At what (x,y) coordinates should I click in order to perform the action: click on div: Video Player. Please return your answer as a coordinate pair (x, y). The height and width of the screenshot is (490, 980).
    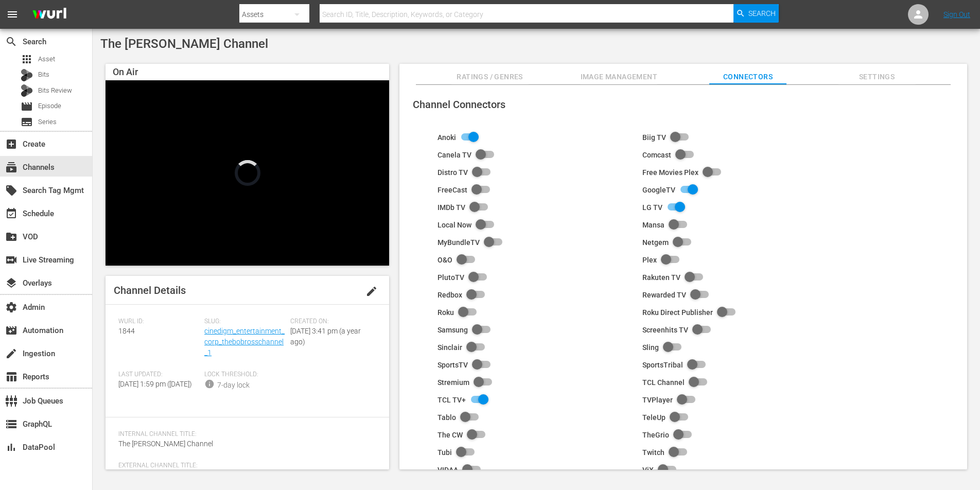
    Looking at the image, I should click on (247, 172).